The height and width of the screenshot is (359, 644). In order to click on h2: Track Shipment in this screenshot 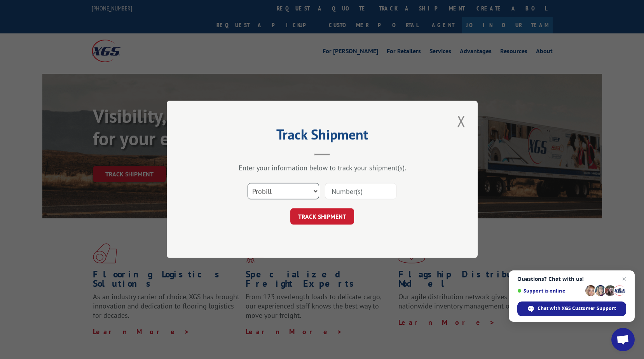, I will do `click(322, 136)`.